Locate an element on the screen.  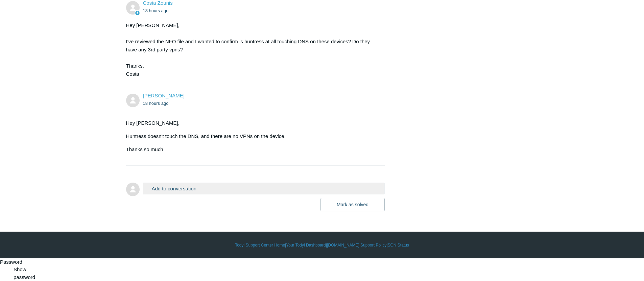
p: Thanks so much is located at coordinates (252, 149).